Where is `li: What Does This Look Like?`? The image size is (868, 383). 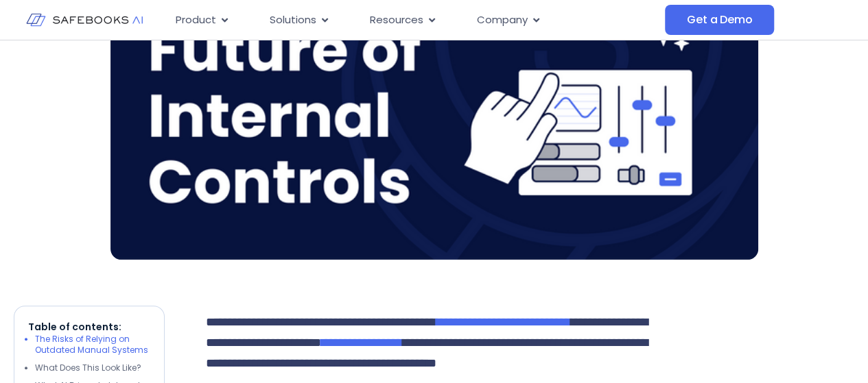
li: What Does This Look Like? is located at coordinates (93, 368).